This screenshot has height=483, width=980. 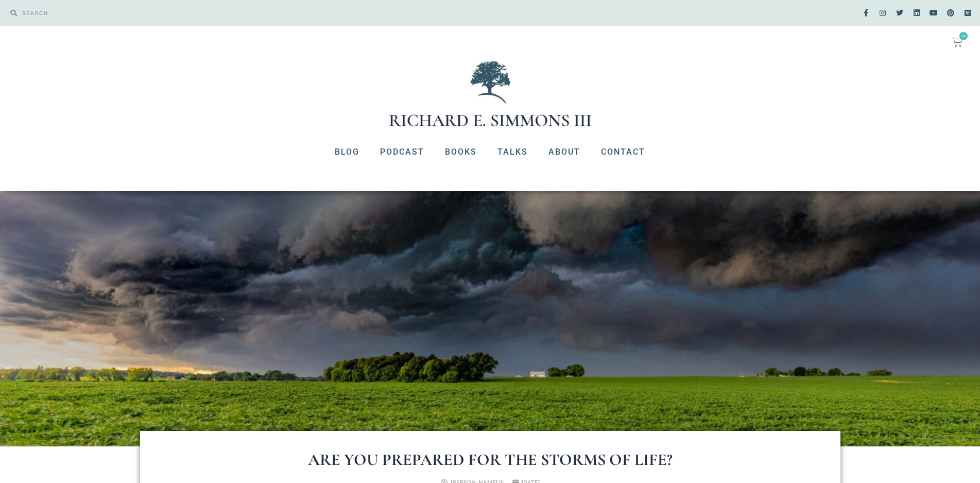 I want to click on a: Blog, so click(x=347, y=152).